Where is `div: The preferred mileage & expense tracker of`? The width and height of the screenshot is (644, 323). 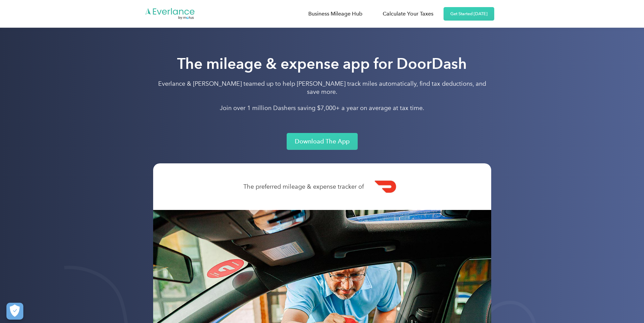
div: The preferred mileage & expense tracker of is located at coordinates (307, 187).